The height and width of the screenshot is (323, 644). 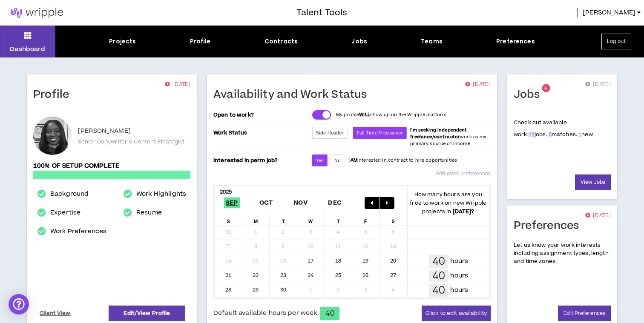 What do you see at coordinates (616, 41) in the screenshot?
I see `button: Log out` at bounding box center [616, 41].